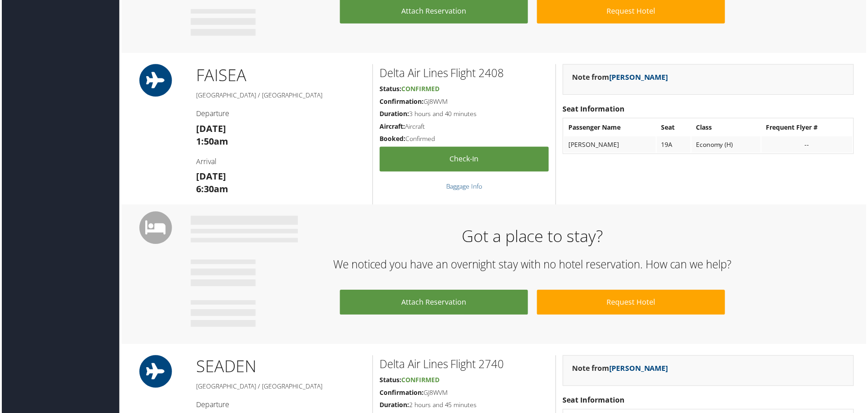 This screenshot has height=413, width=868. I want to click on th: Seat, so click(675, 128).